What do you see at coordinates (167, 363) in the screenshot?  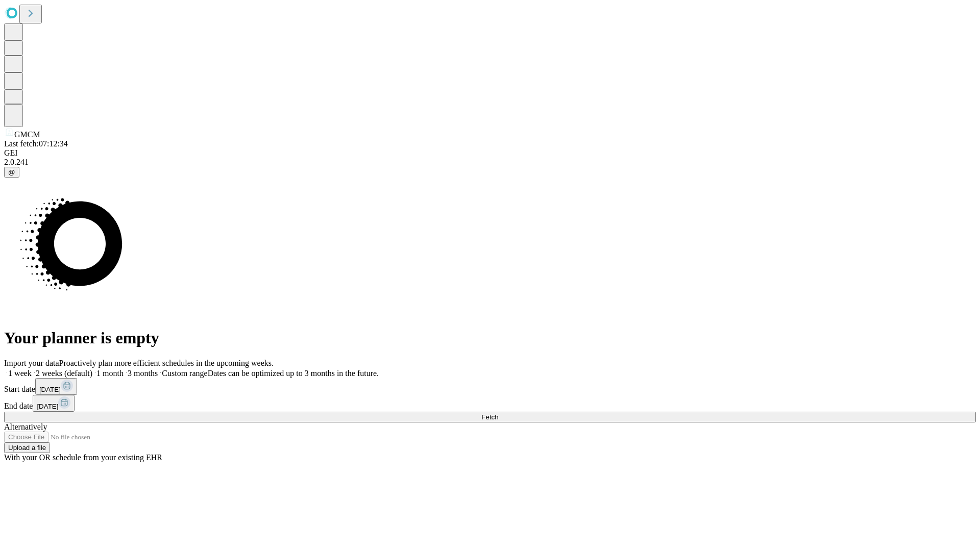 I see `span: Proactively plan more efficient schedules in the upcoming weeks.` at bounding box center [167, 363].